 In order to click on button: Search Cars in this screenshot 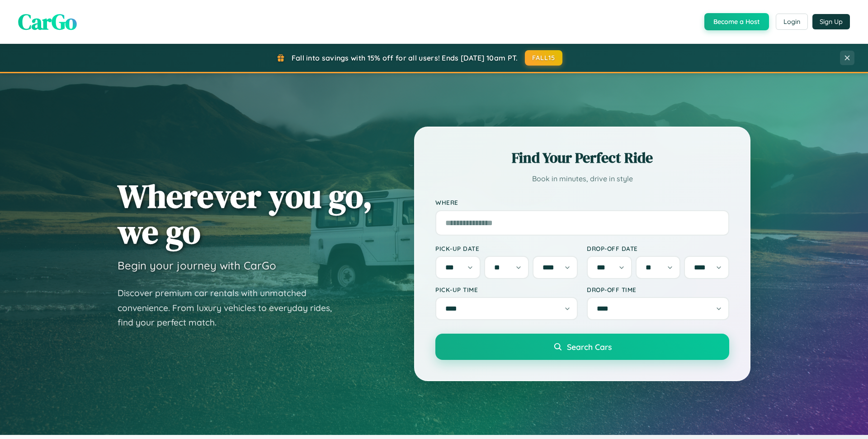, I will do `click(582, 347)`.